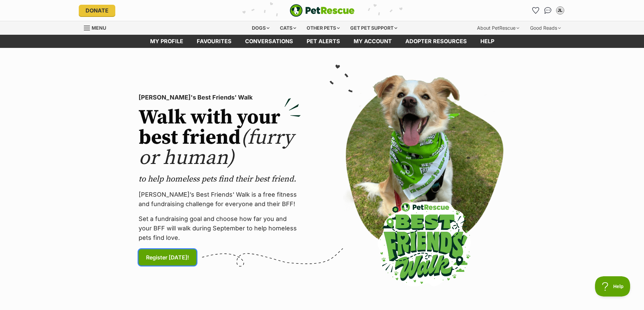 This screenshot has width=644, height=310. What do you see at coordinates (288, 28) in the screenshot?
I see `div: Cats` at bounding box center [288, 28].